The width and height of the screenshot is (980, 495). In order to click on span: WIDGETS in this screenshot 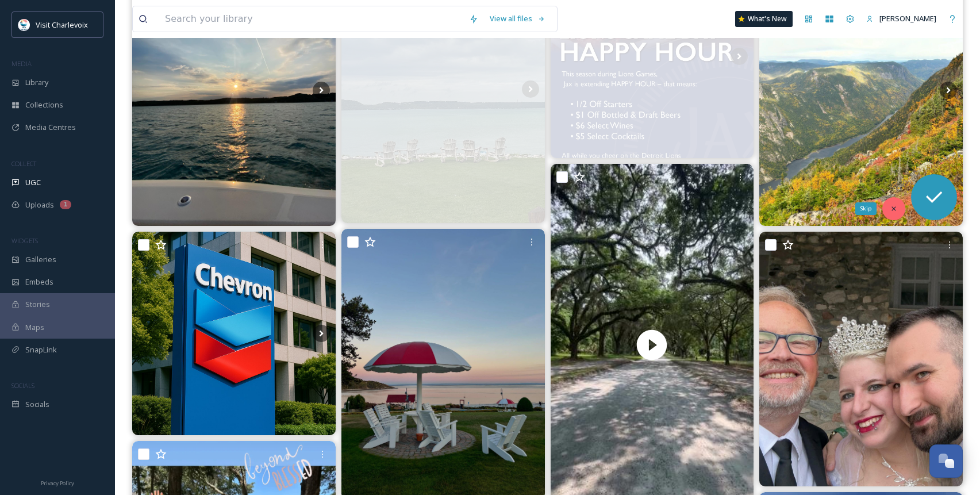, I will do `click(25, 240)`.